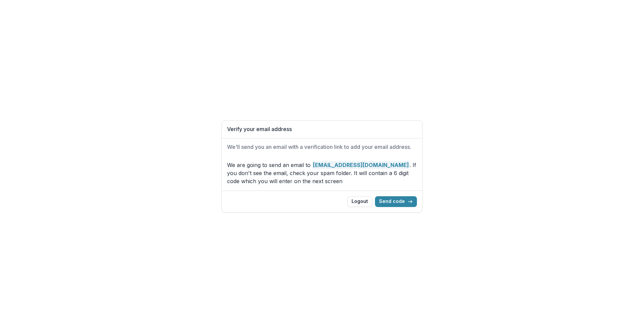 Image resolution: width=644 pixels, height=333 pixels. Describe the element at coordinates (322, 173) in the screenshot. I see `p: We are going to send an email to . If you don't see the email, check your spam folder. It will co...` at that location.